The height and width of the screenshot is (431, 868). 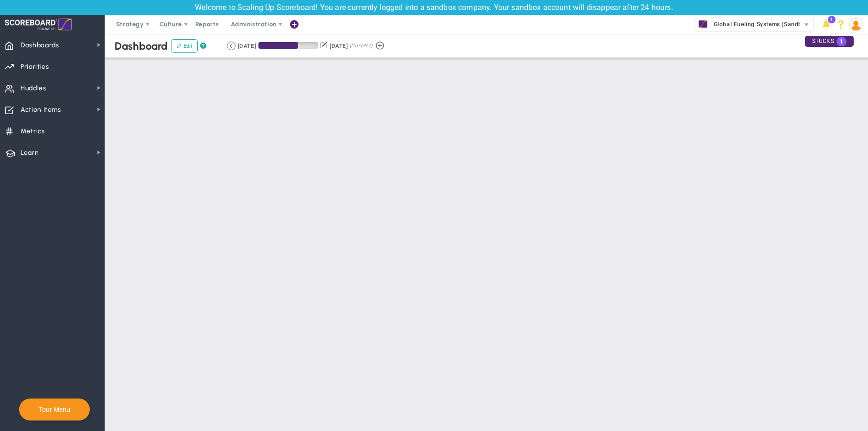 I want to click on span: Administration, so click(x=253, y=24).